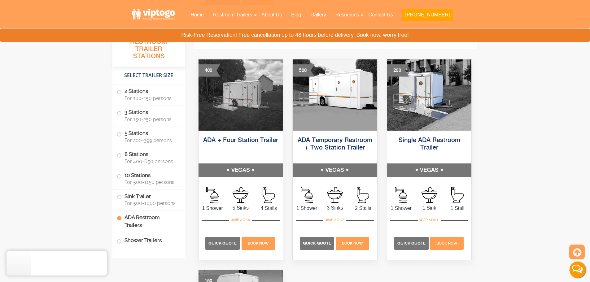  What do you see at coordinates (318, 15) in the screenshot?
I see `a: Gallery` at bounding box center [318, 15].